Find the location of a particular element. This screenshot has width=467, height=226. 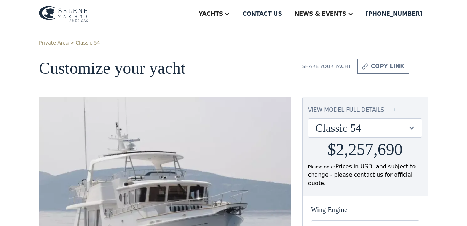

div: Share your yacht is located at coordinates (327, 66).